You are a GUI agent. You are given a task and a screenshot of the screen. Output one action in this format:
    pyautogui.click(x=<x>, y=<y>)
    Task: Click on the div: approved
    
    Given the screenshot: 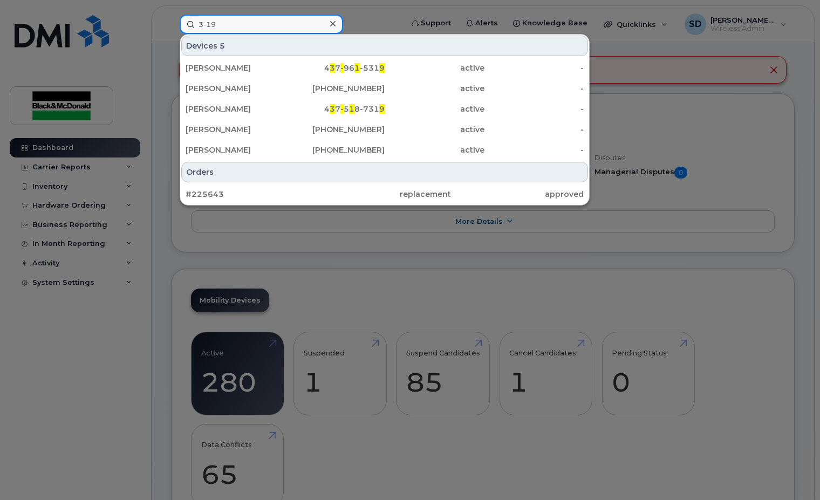 What is the action you would take?
    pyautogui.click(x=518, y=194)
    